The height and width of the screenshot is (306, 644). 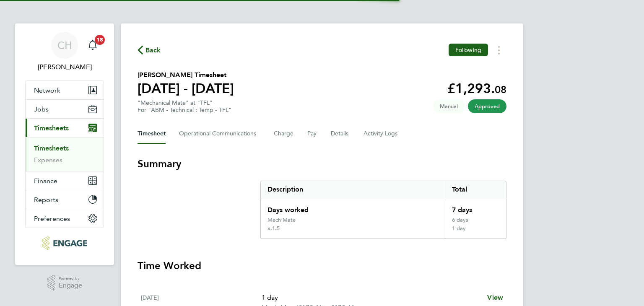 What do you see at coordinates (64, 154) in the screenshot?
I see `div: Timesheets` at bounding box center [64, 154].